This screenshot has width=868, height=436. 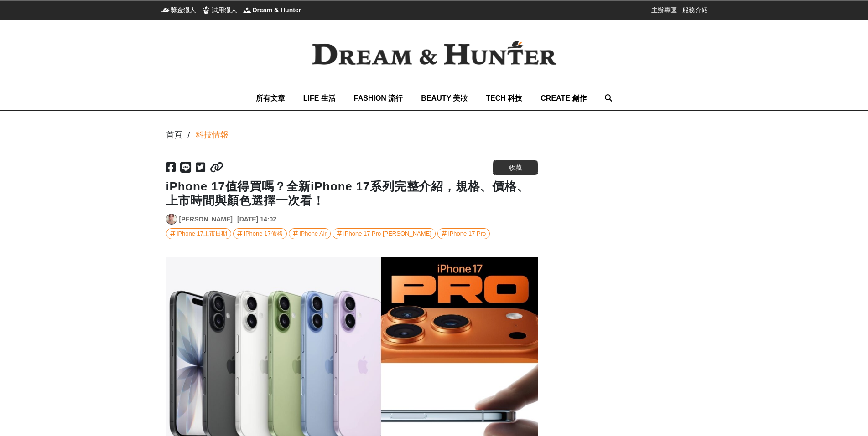 What do you see at coordinates (184, 10) in the screenshot?
I see `span: 獎金獵人` at bounding box center [184, 10].